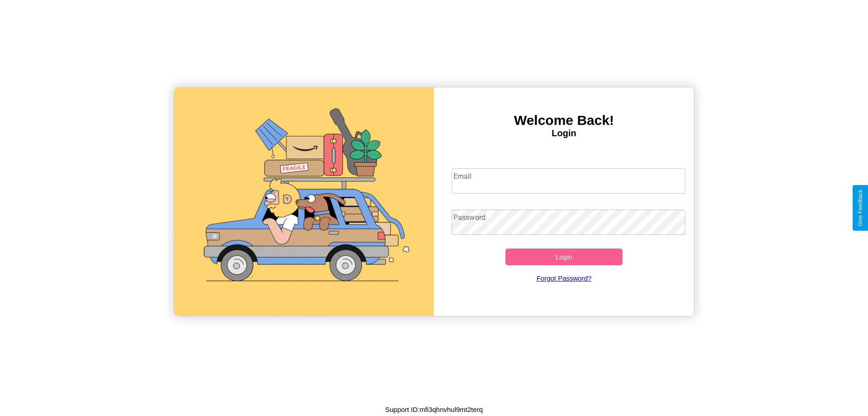 The height and width of the screenshot is (416, 868). Describe the element at coordinates (304, 201) in the screenshot. I see `img: gif` at that location.